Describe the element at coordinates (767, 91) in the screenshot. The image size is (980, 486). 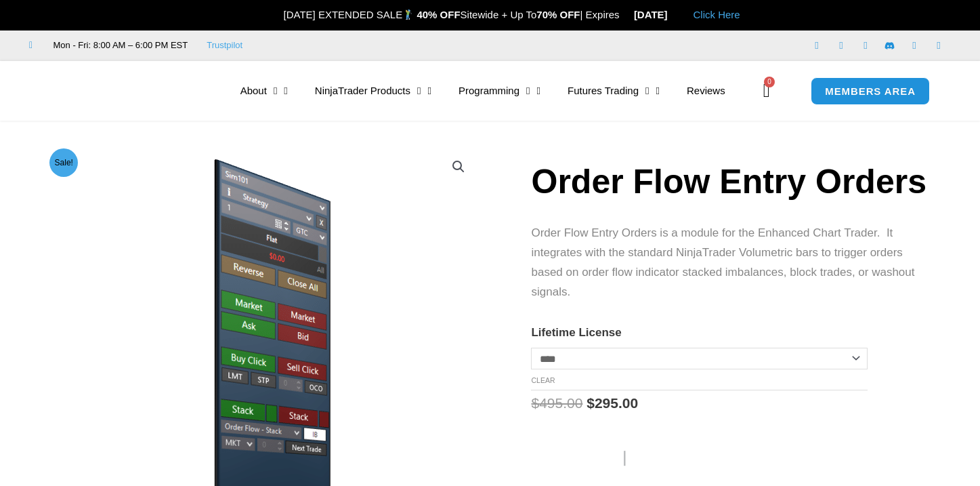
I see `a: 0` at that location.